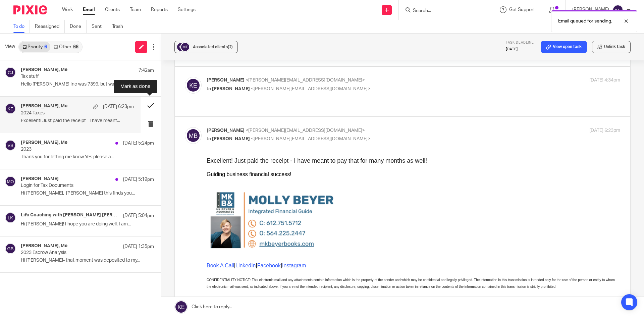 The image size is (644, 317). I want to click on p: 2023, so click(74, 149).